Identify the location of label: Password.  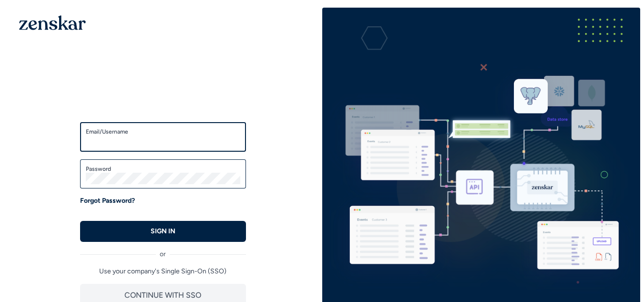
(163, 169).